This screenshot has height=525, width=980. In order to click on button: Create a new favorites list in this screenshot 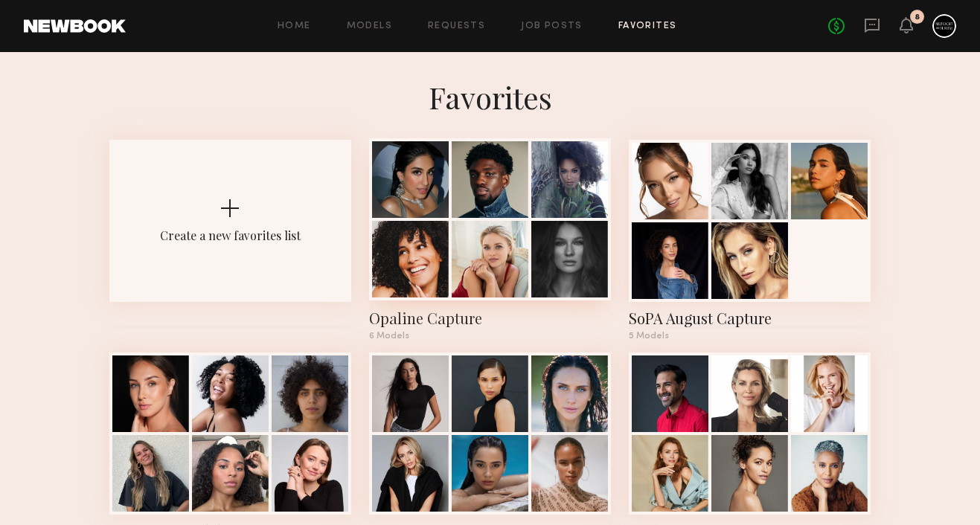, I will do `click(230, 247)`.